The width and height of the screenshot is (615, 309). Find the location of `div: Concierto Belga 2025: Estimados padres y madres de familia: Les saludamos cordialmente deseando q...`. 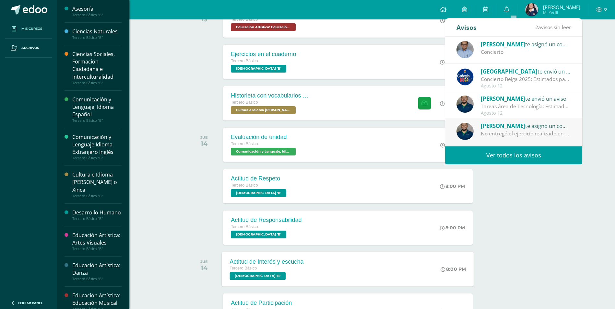

div: Concierto Belga 2025: Estimados padres y madres de familia: Les saludamos cordialmente deseando q... is located at coordinates (526, 79).